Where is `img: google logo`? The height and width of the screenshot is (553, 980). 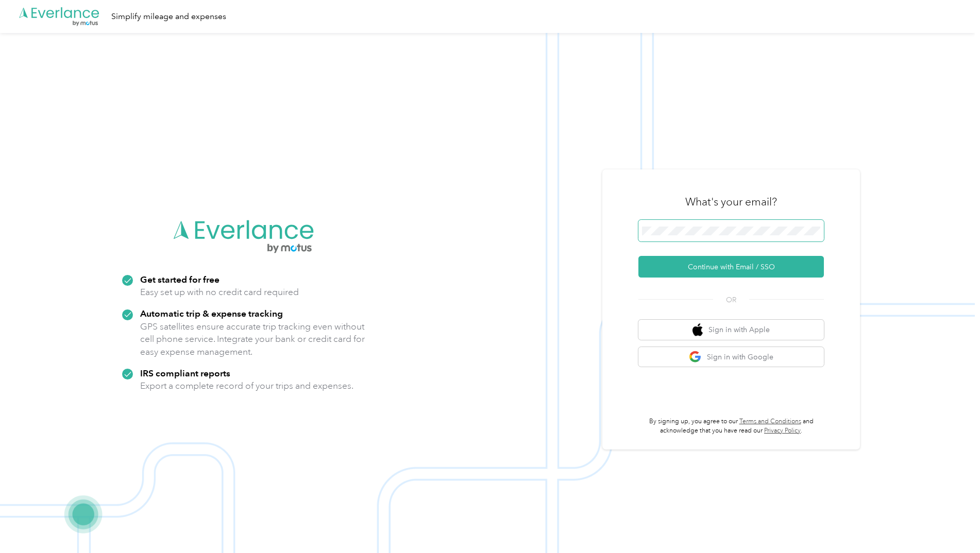 img: google logo is located at coordinates (695, 357).